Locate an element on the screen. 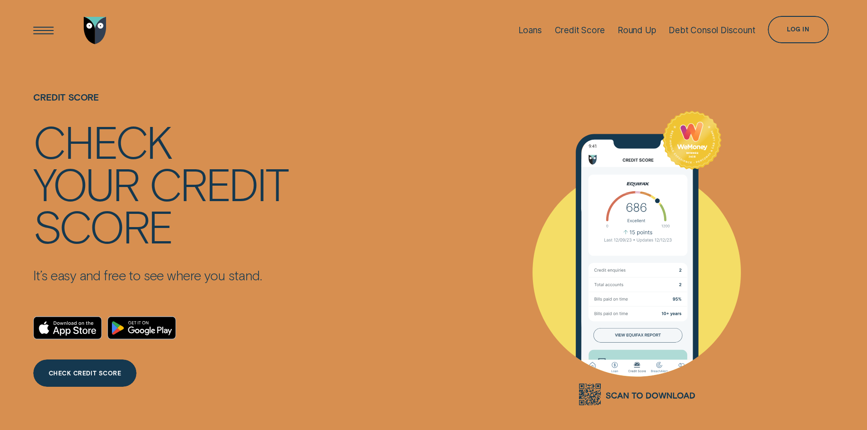  button: Log in is located at coordinates (798, 30).